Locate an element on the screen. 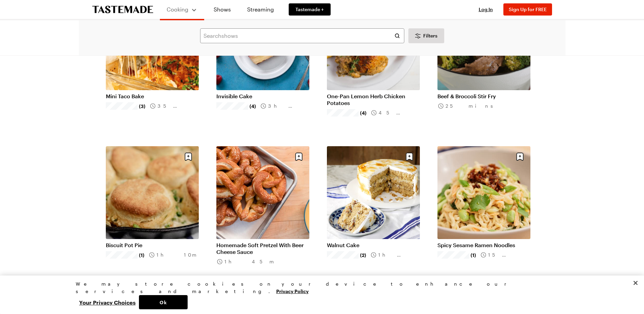 The height and width of the screenshot is (314, 644). button: Log In is located at coordinates (486, 9).